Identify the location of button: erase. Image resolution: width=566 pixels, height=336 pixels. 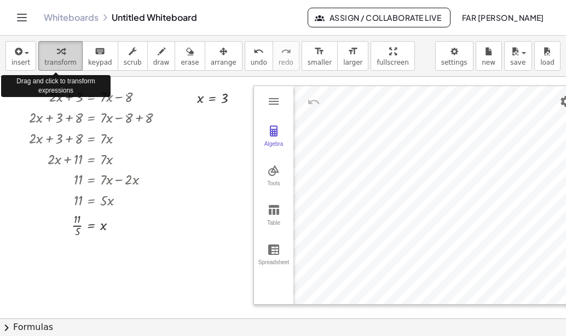
(189, 56).